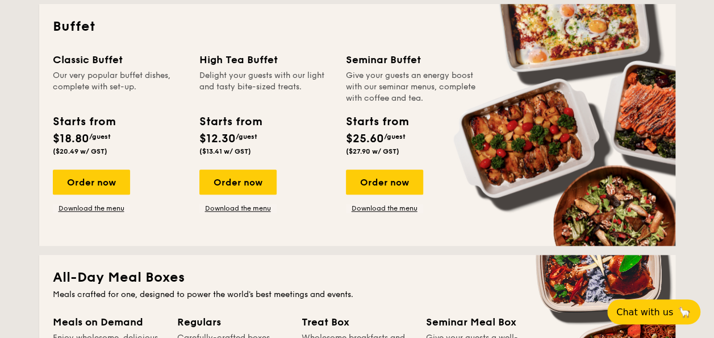  Describe the element at coordinates (108, 322) in the screenshot. I see `div: Meals on Demand` at that location.